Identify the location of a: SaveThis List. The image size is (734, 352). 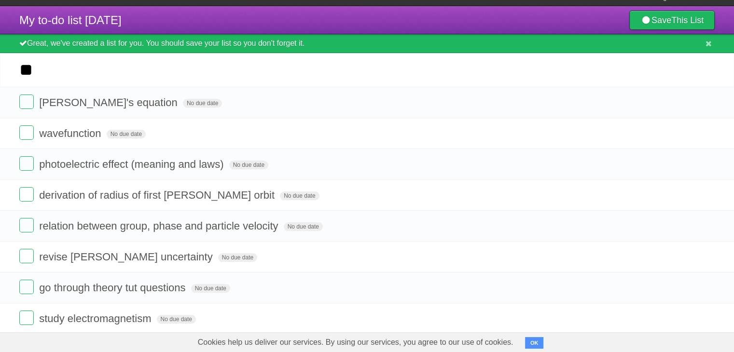
(672, 20).